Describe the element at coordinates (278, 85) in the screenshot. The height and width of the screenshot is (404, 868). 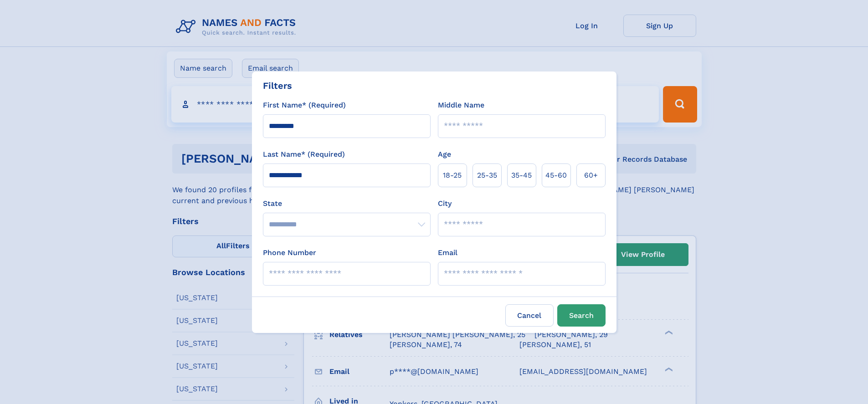
I see `div: Filters` at that location.